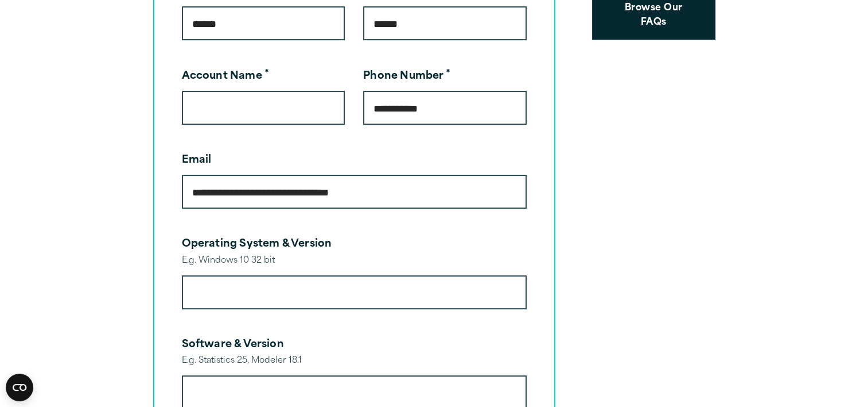 The image size is (868, 407). What do you see at coordinates (233, 345) in the screenshot?
I see `label: Software & Version` at bounding box center [233, 345].